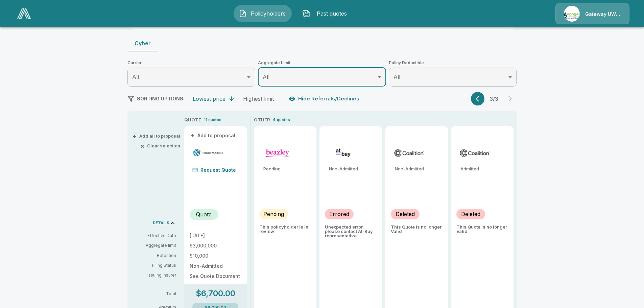 The height and width of the screenshot is (308, 644). What do you see at coordinates (262, 14) in the screenshot?
I see `button: Policyholders IconPolicyholders` at bounding box center [262, 14].